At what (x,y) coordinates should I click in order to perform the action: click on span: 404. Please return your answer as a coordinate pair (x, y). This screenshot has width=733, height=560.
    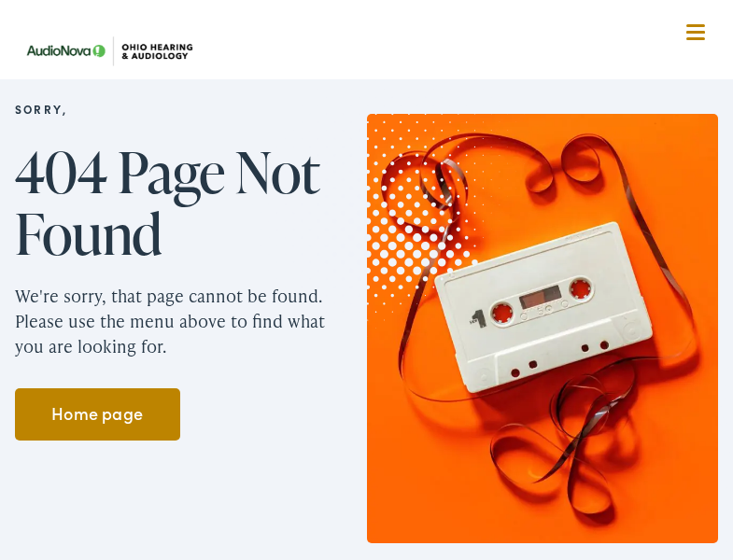
    Looking at the image, I should click on (61, 172).